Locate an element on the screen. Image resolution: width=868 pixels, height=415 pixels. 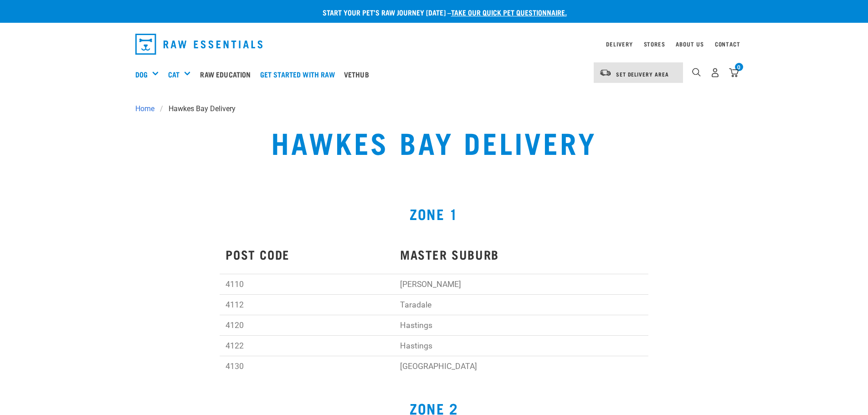
img: van-moving.png is located at coordinates (605, 73).